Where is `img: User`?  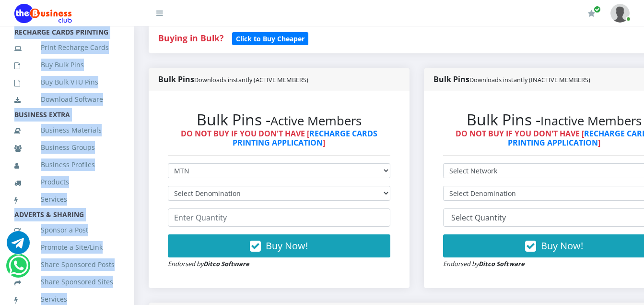 img: User is located at coordinates (620, 13).